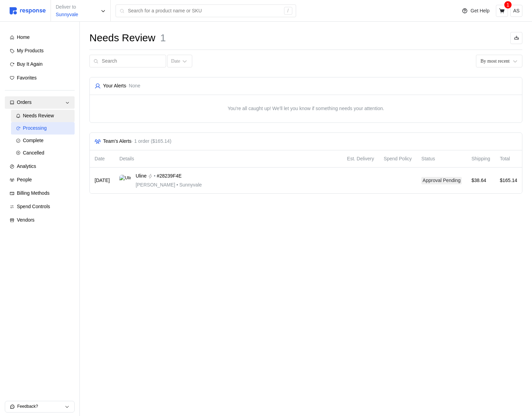 The height and width of the screenshot is (416, 532). I want to click on a: Processing, so click(43, 128).